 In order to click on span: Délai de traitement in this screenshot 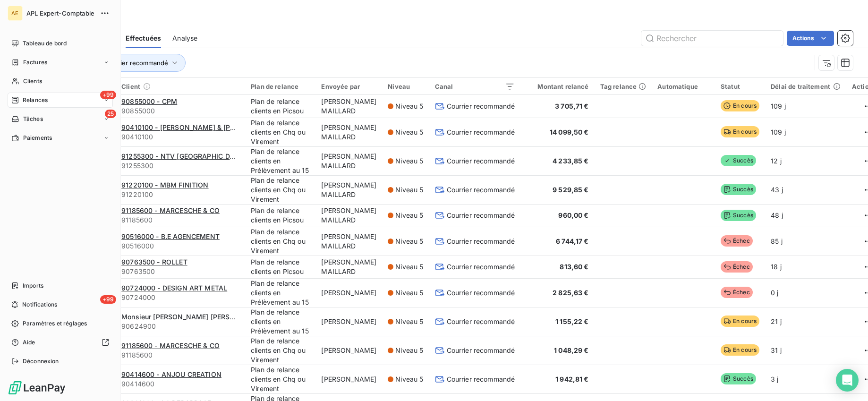, I will do `click(801, 86)`.